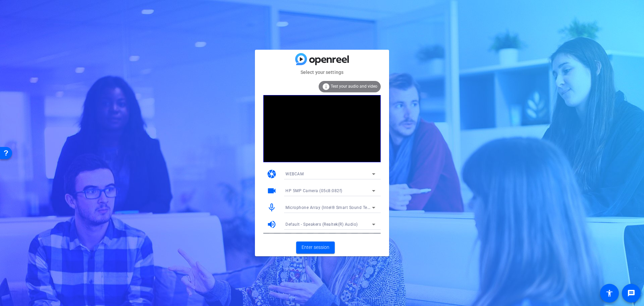 This screenshot has height=306, width=644. I want to click on mat-icon: message, so click(631, 293).